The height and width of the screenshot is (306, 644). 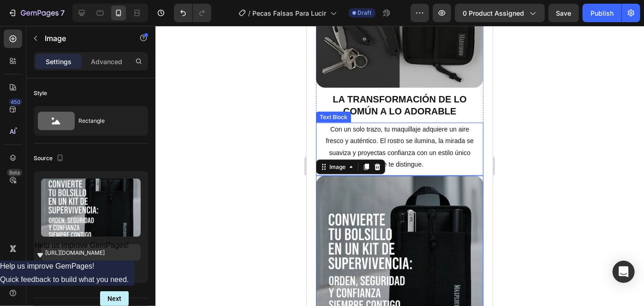 What do you see at coordinates (84, 38) in the screenshot?
I see `p: Image` at bounding box center [84, 38].